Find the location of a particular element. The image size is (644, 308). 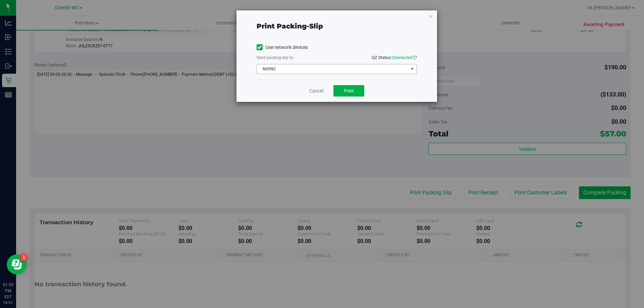

span: NSYNC is located at coordinates (332, 69).